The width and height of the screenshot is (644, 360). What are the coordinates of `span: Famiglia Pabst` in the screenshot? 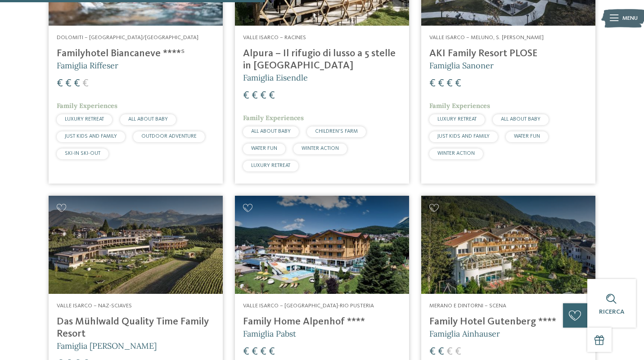 It's located at (269, 334).